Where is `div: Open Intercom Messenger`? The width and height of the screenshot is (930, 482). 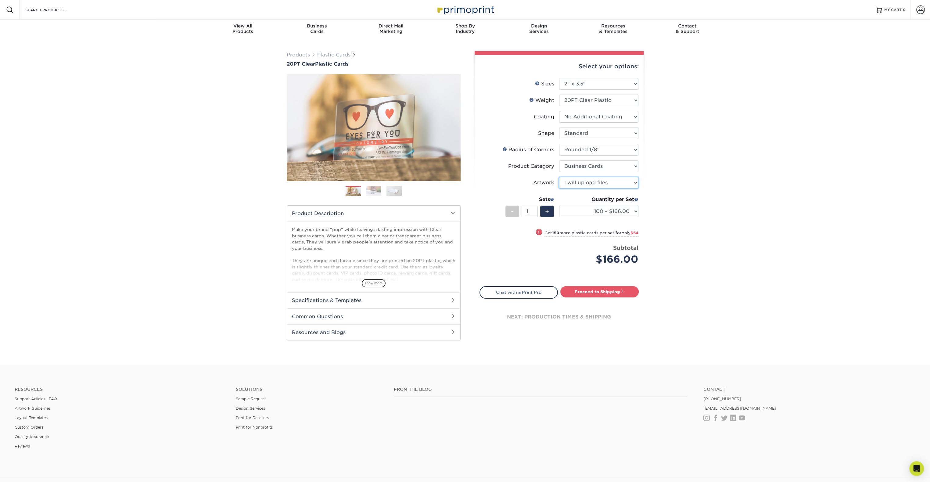
div: Open Intercom Messenger is located at coordinates (916, 468).